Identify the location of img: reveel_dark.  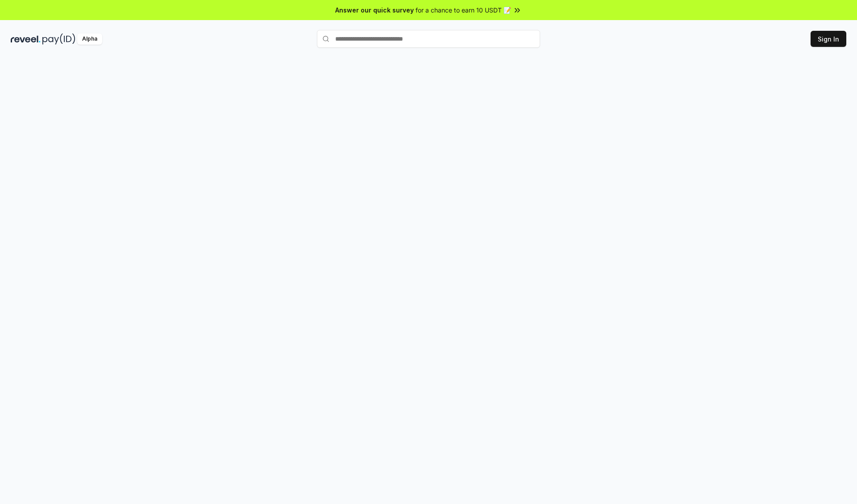
(25, 39).